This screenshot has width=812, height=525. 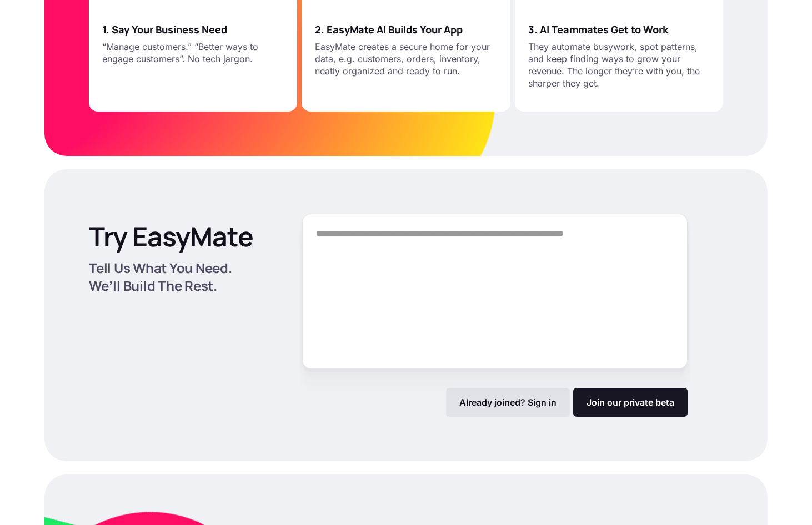 I want to click on p: 1. Say Your Business Need, so click(x=165, y=29).